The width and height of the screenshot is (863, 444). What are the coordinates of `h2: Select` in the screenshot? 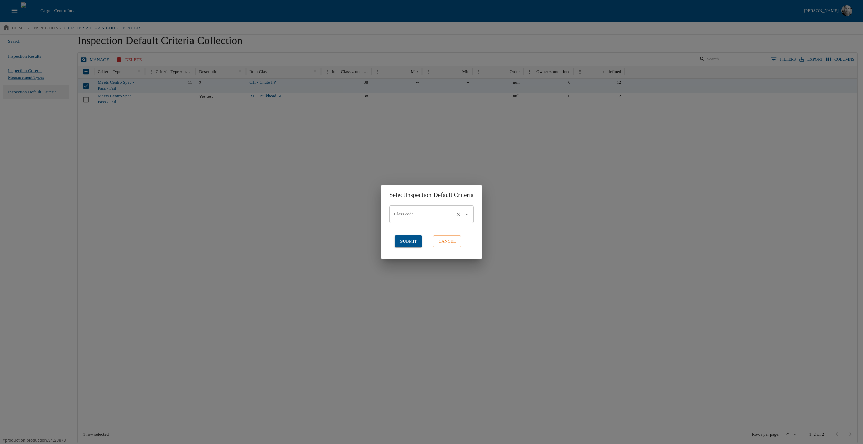 It's located at (431, 195).